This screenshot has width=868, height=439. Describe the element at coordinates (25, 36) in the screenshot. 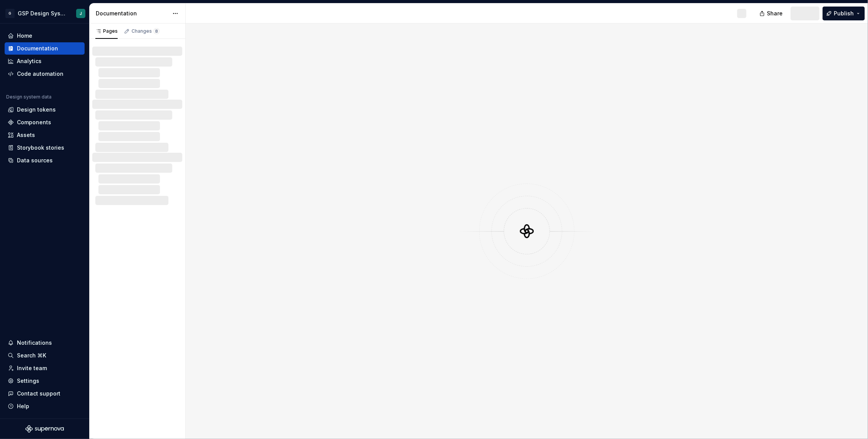

I see `div: Home` at that location.